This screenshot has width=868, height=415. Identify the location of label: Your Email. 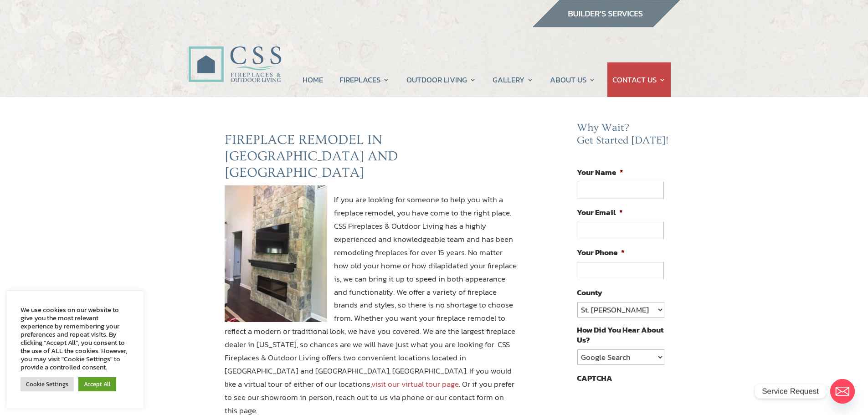
(600, 212).